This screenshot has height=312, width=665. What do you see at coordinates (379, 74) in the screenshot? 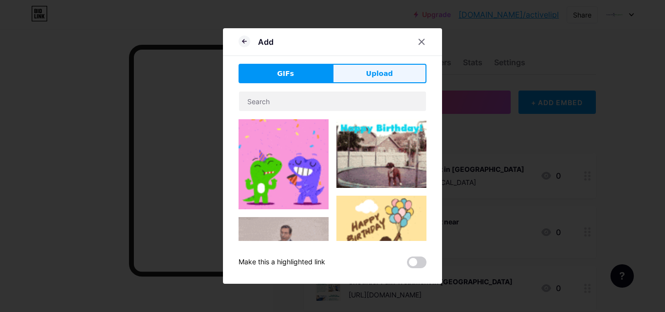
I see `button: Upload` at bounding box center [379, 74].